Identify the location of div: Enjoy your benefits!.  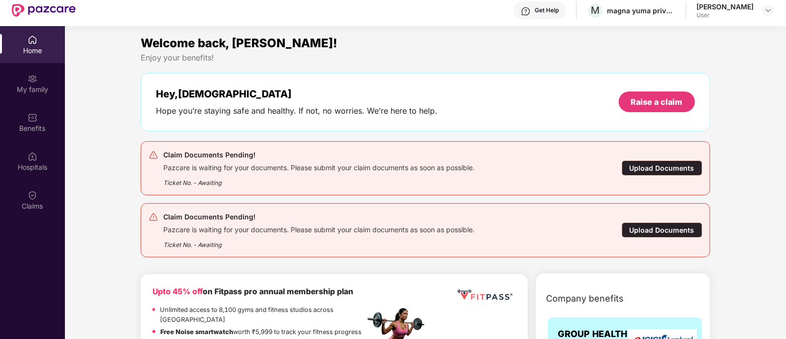
(425, 58).